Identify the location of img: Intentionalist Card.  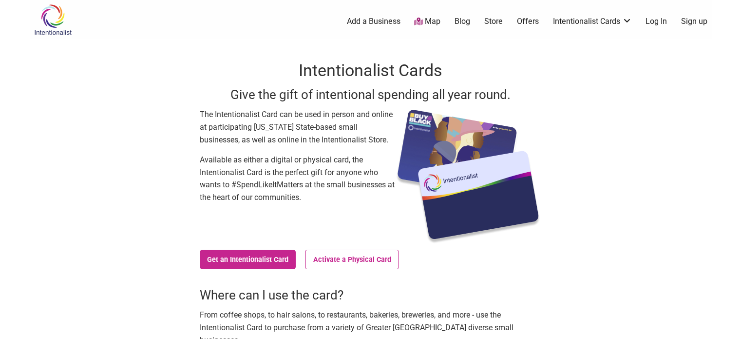
(468, 176).